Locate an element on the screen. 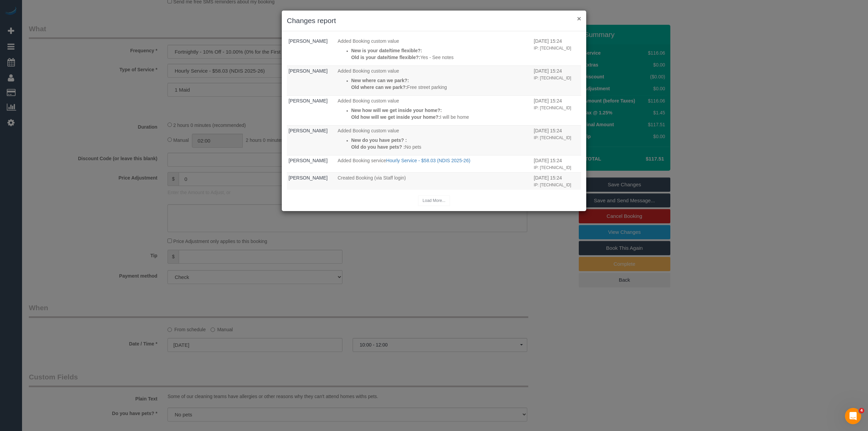 This screenshot has width=868, height=431. span: Added Booking service is located at coordinates (362, 160).